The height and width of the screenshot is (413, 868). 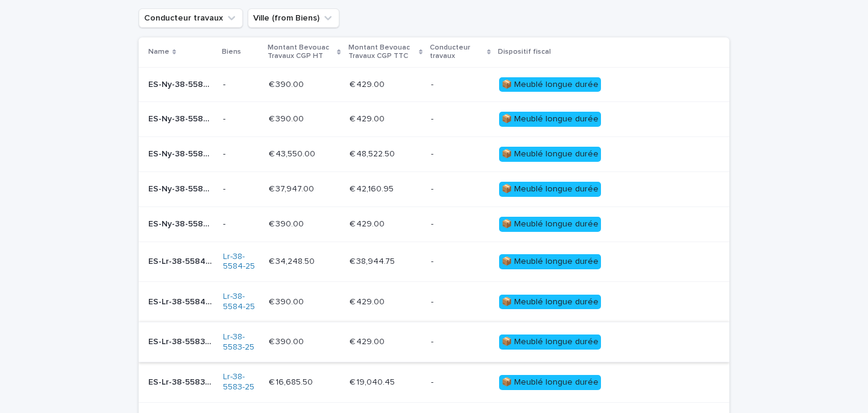 I want to click on p: Biens, so click(x=232, y=52).